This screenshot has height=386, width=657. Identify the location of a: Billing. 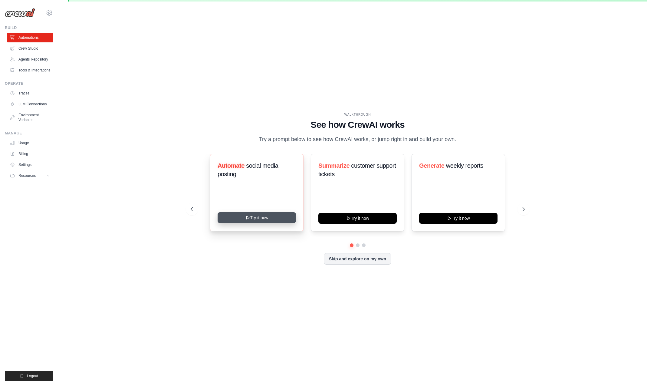
(30, 154).